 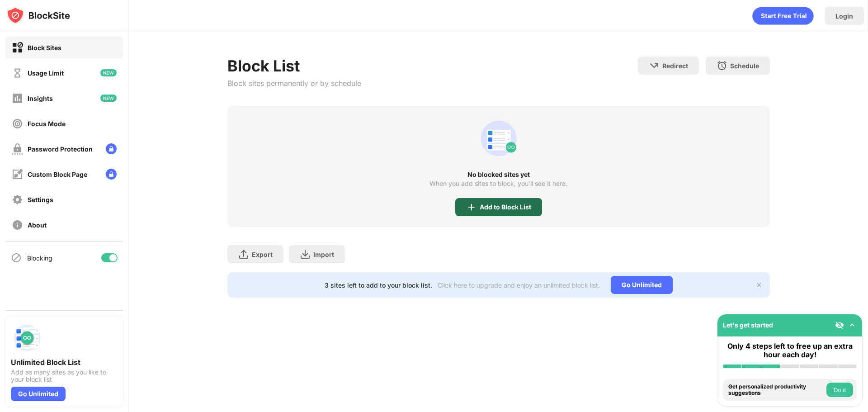 What do you see at coordinates (27, 338) in the screenshot?
I see `img: push-block-list.svg` at bounding box center [27, 338].